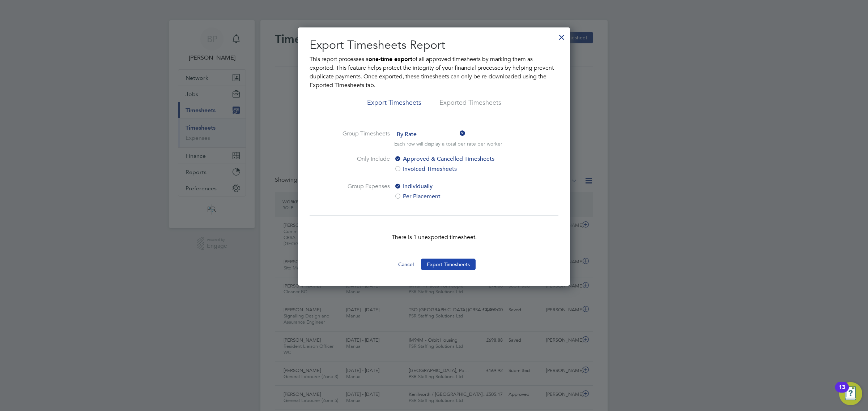 The height and width of the screenshot is (411, 868). I want to click on label: Invoiced Timesheets, so click(454, 169).